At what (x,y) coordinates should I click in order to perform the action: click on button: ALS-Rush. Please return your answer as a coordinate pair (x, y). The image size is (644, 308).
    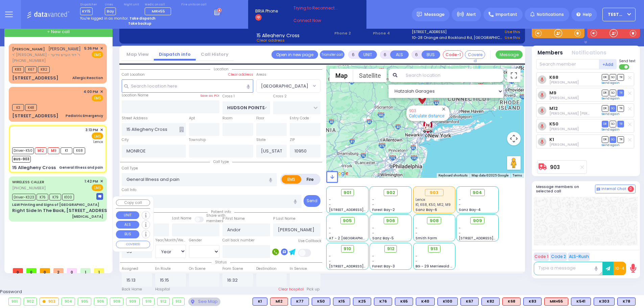
    Looking at the image, I should click on (579, 257).